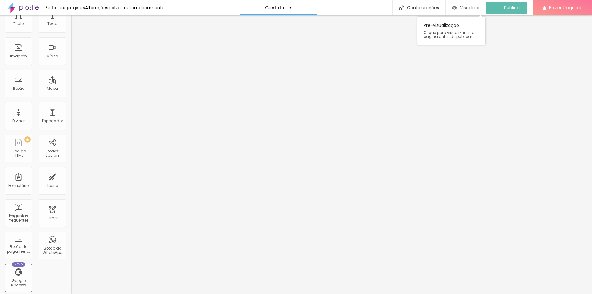 Image resolution: width=592 pixels, height=294 pixels. What do you see at coordinates (63, 8) in the screenshot?
I see `div: Editor de páginas` at bounding box center [63, 8].